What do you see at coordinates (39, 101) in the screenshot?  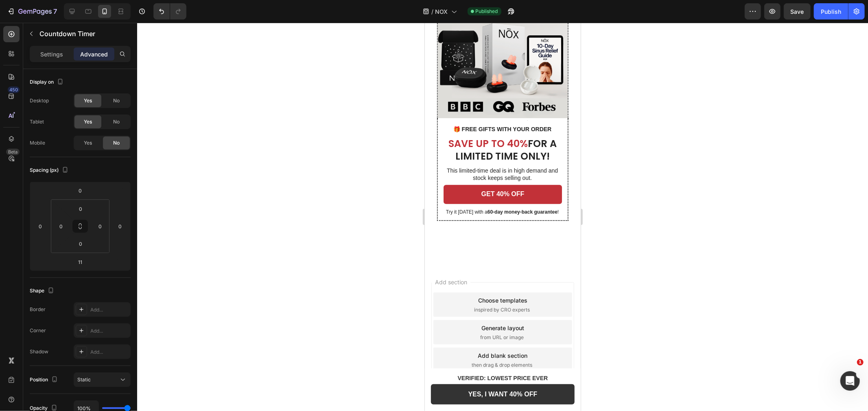 I see `div: Desktop` at bounding box center [39, 101].